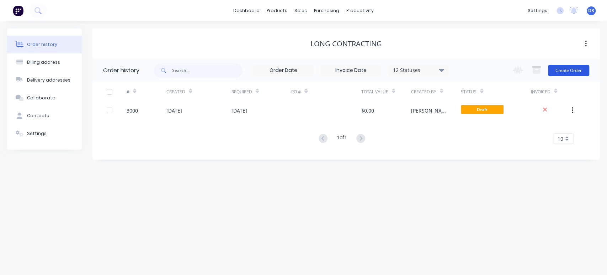  What do you see at coordinates (326, 11) in the screenshot?
I see `div: purchasing` at bounding box center [326, 11].